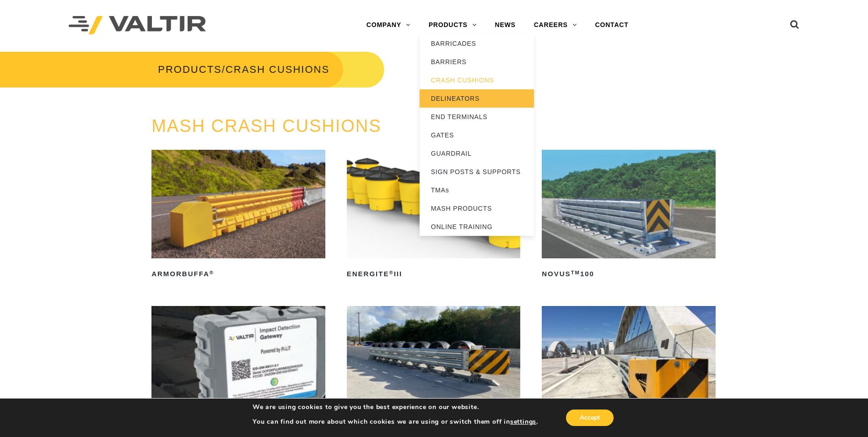 Image resolution: width=868 pixels, height=437 pixels. Describe the element at coordinates (476, 171) in the screenshot. I see `a: SIGN POSTS & SUPPORTS` at that location.